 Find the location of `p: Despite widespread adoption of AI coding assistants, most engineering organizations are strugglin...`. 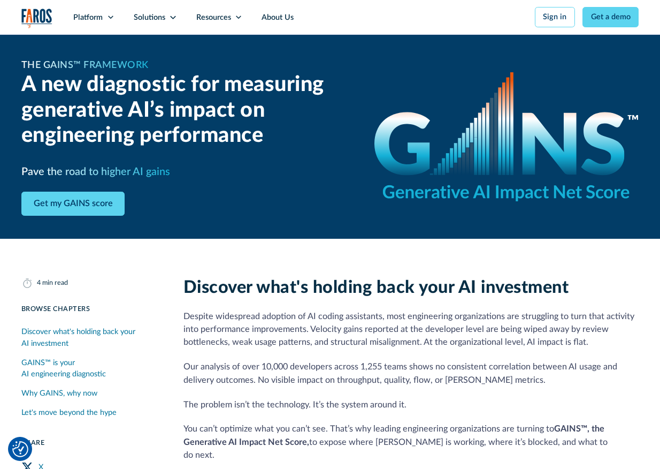

p: Despite widespread adoption of AI coding assistants, most engineering organizations are strugglin... is located at coordinates (411, 329).